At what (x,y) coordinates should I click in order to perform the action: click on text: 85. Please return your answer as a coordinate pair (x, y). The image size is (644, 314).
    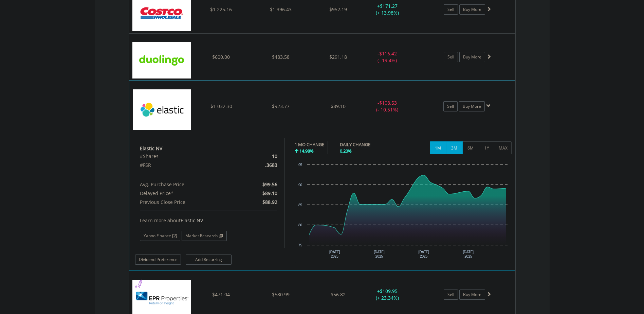
    Looking at the image, I should click on (301, 205).